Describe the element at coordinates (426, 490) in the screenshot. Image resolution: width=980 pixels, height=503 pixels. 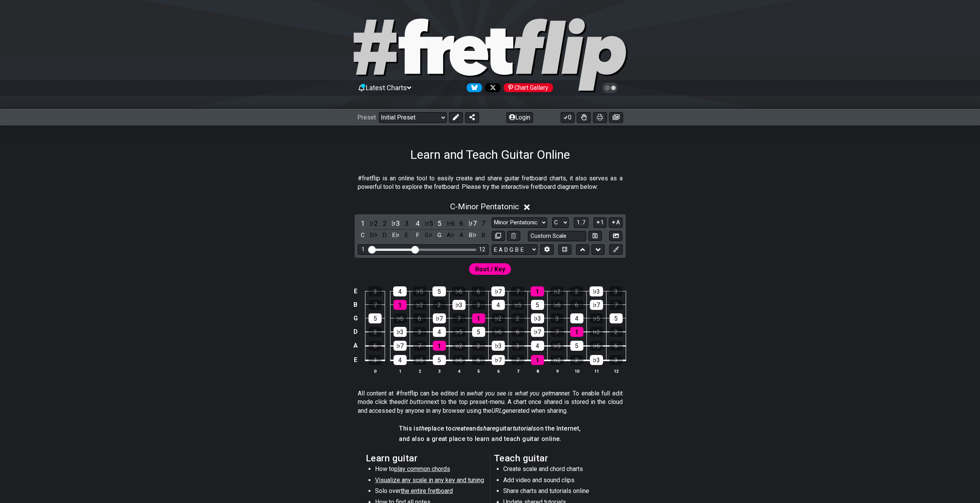
I see `span: the entire fretboard` at that location.